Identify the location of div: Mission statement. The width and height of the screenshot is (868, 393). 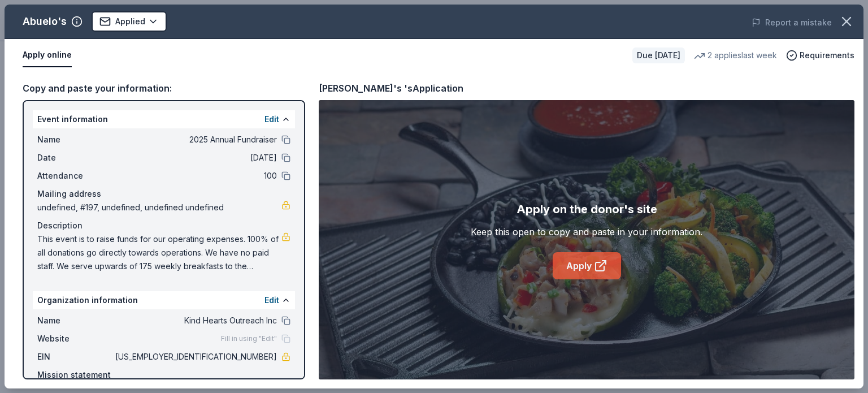
(164, 374).